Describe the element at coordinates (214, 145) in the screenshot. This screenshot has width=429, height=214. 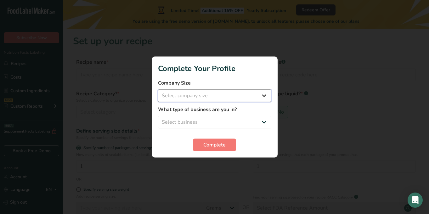
I see `button: Complete` at that location.